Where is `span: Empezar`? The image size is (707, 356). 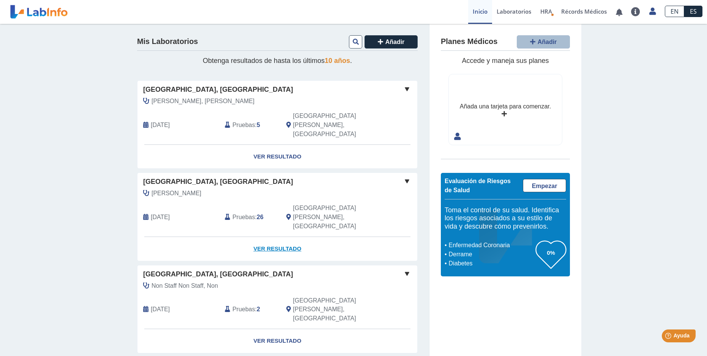 span: Empezar is located at coordinates (544, 186).